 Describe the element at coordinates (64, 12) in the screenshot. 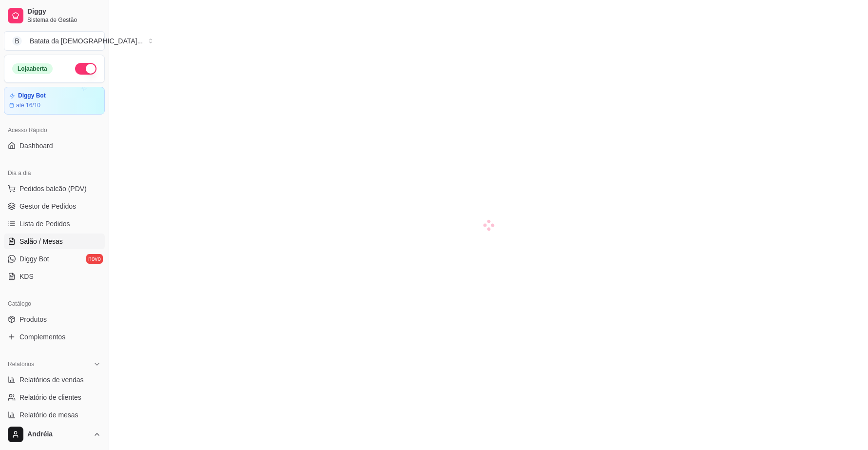

I see `span: Diggy` at that location.